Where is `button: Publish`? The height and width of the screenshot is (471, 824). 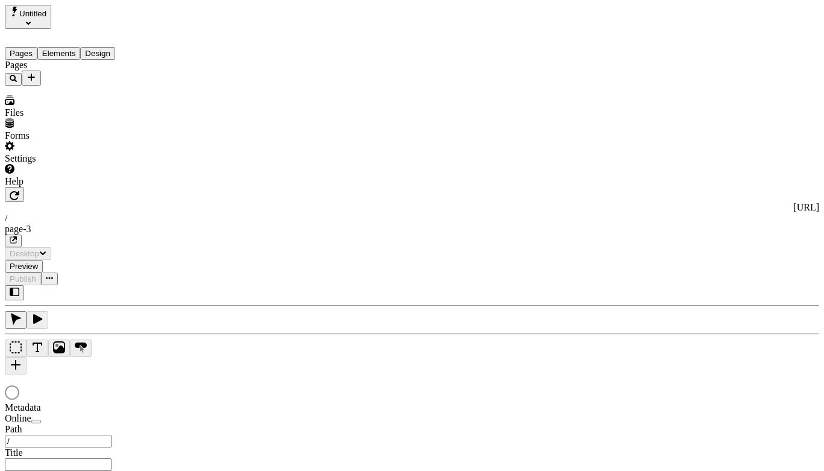
button: Publish is located at coordinates (23, 279).